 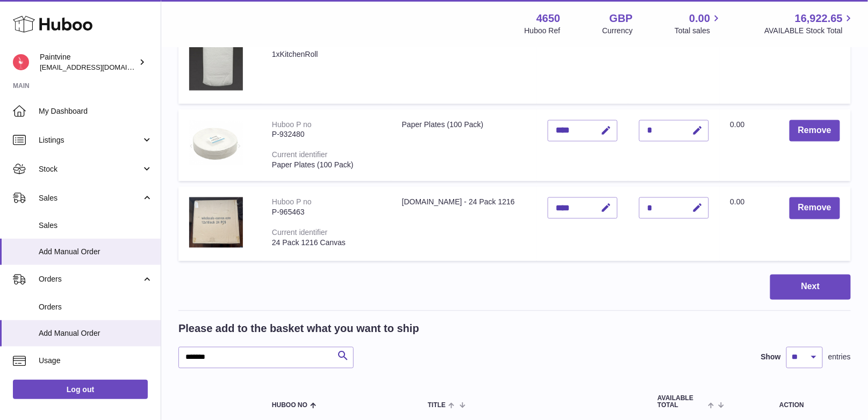 I want to click on h2: Please add to the basket what you want to ship, so click(x=299, y=329).